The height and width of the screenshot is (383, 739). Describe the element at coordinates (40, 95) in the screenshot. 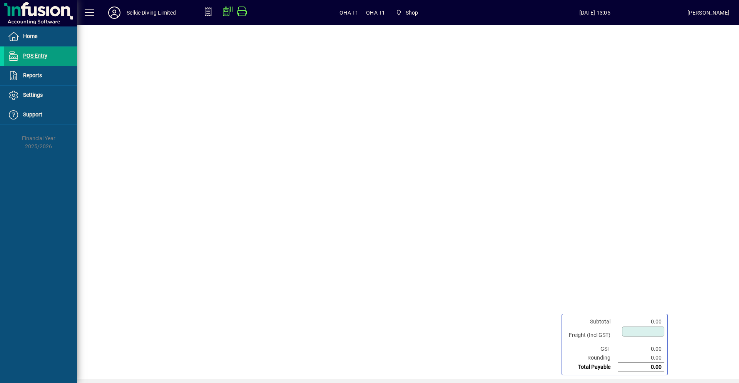

I see `a: Settings` at that location.